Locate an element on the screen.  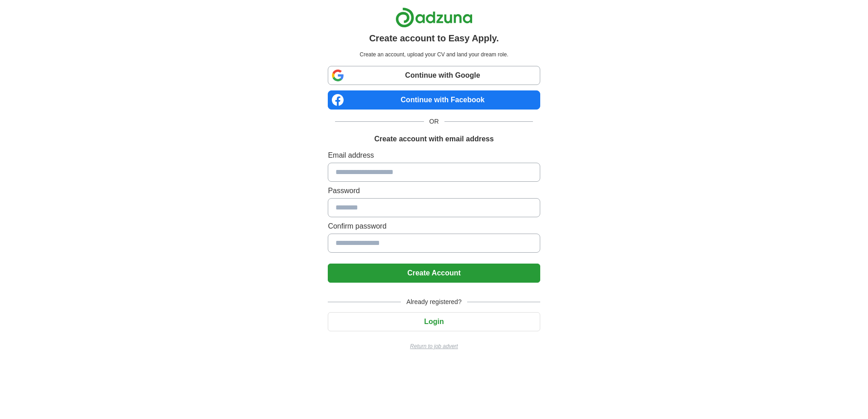
img: Adzuna logo is located at coordinates (434, 17).